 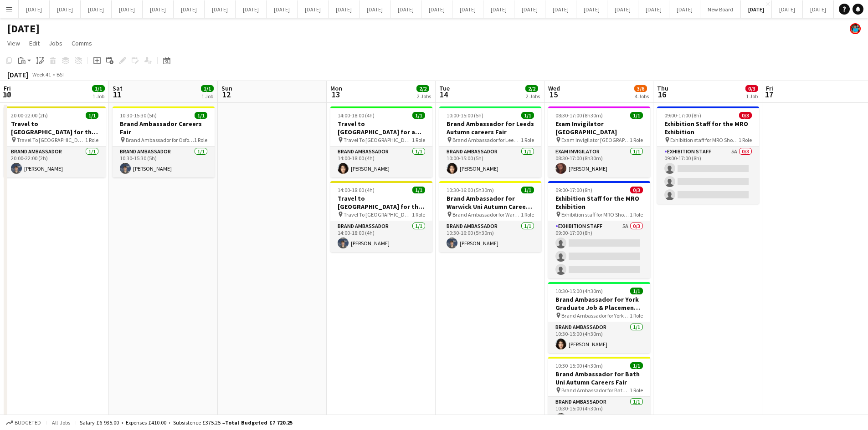 What do you see at coordinates (595, 391) in the screenshot?
I see `span: Brand Ambassador for Bath Uni Autumn Careers Fair` at bounding box center [595, 391].